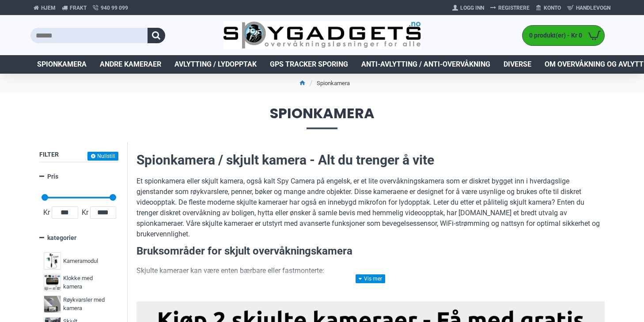  What do you see at coordinates (552, 8) in the screenshot?
I see `span: Konto` at bounding box center [552, 8].